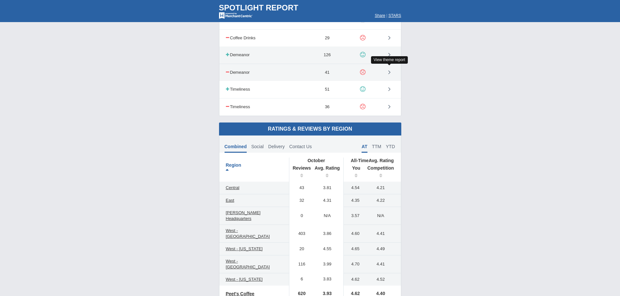 This screenshot has width=620, height=296. Describe the element at coordinates (230, 201) in the screenshot. I see `a: East` at that location.